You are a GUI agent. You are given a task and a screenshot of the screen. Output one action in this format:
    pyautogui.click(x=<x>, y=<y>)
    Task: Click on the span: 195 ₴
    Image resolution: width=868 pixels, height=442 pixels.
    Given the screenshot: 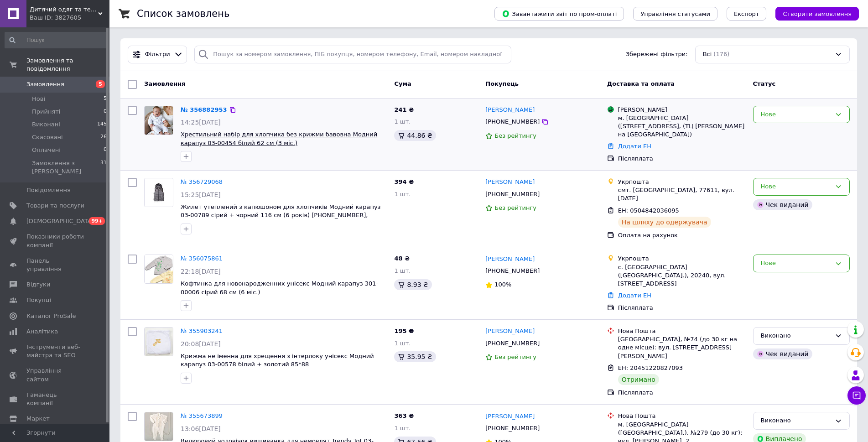 What is the action you would take?
    pyautogui.click(x=404, y=331)
    